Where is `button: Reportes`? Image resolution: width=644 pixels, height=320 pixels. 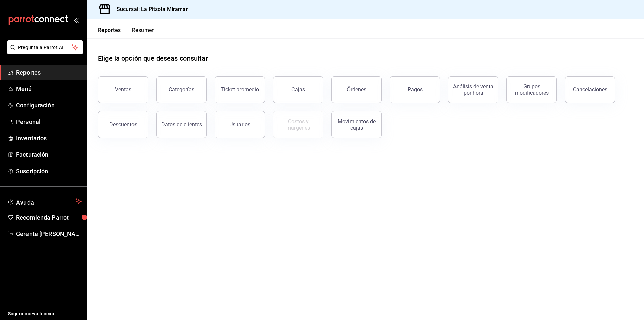 button: Reportes is located at coordinates (109, 33).